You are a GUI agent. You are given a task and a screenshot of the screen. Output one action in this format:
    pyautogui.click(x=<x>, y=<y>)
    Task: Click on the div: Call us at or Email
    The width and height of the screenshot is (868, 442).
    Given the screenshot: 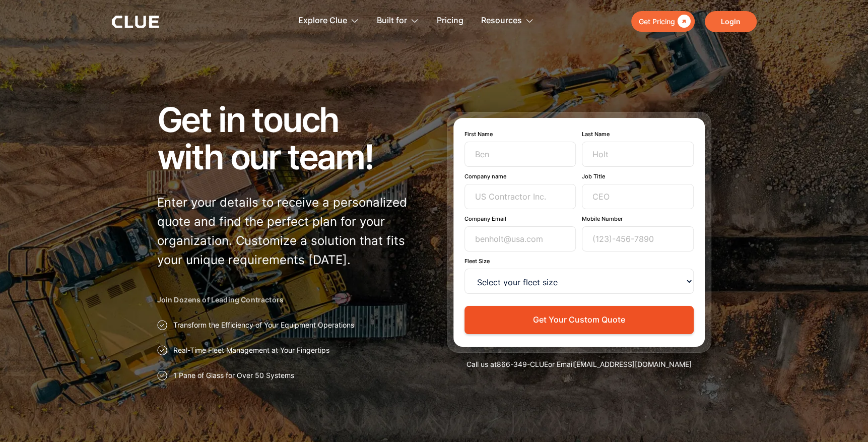 What is the action you would take?
    pyautogui.click(x=579, y=365)
    